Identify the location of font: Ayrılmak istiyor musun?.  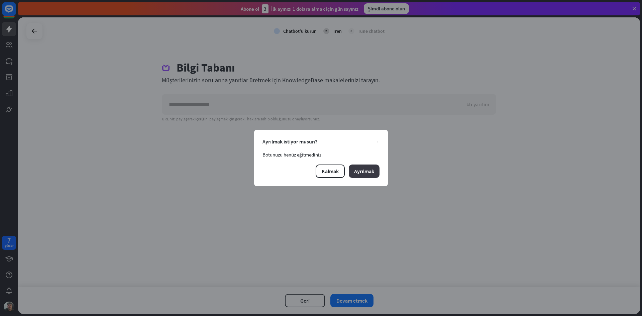
(290, 141).